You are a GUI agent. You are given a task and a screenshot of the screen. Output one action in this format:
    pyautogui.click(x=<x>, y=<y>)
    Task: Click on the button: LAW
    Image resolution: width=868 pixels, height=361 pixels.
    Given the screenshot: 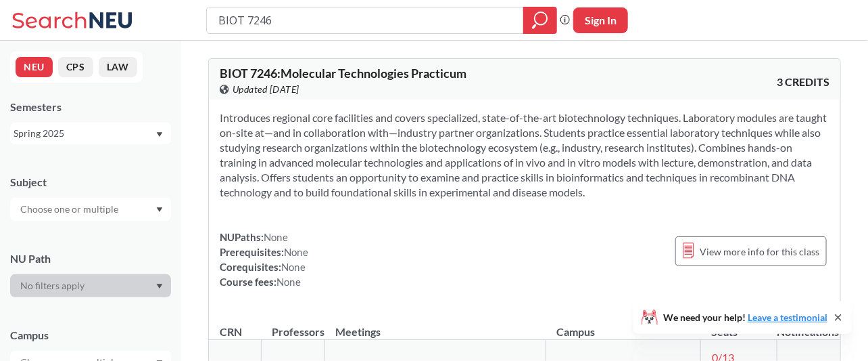 What is the action you would take?
    pyautogui.click(x=118, y=67)
    